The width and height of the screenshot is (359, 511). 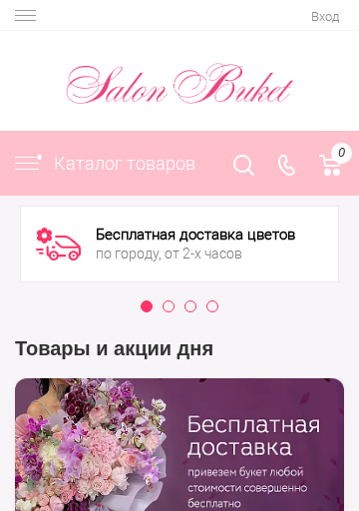 What do you see at coordinates (218, 312) in the screenshot?
I see `button: 4 of 4` at bounding box center [218, 312].